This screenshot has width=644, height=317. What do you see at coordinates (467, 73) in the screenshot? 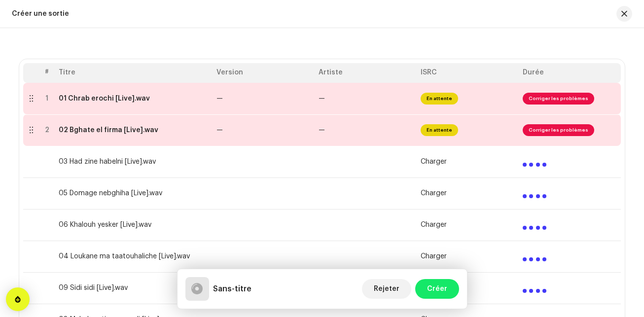
I see `th: ISRC` at bounding box center [467, 73].